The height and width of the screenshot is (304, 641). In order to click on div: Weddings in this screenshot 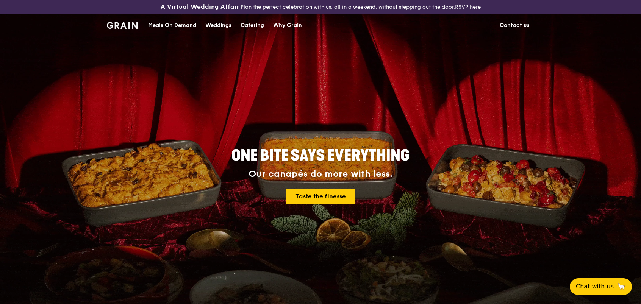, I will do `click(218, 25)`.